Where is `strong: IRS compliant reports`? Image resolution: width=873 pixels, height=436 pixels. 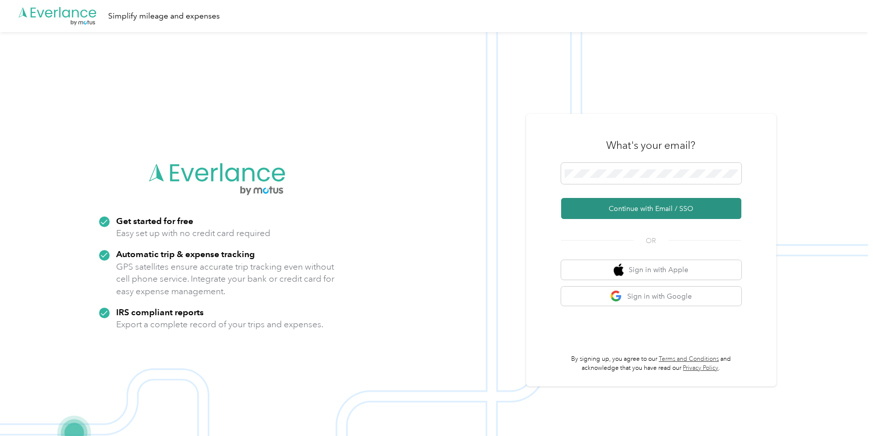
strong: IRS compliant reports is located at coordinates (160, 311).